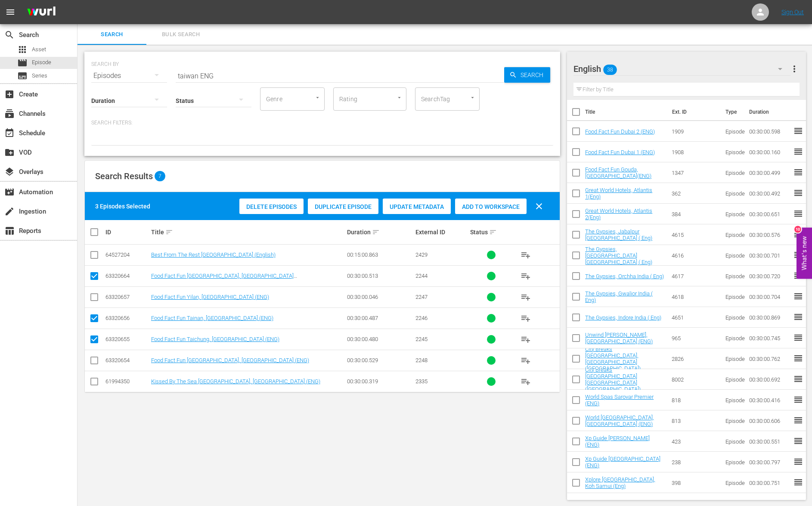 Image resolution: width=812 pixels, height=506 pixels. I want to click on th: Ext. ID, so click(693, 112).